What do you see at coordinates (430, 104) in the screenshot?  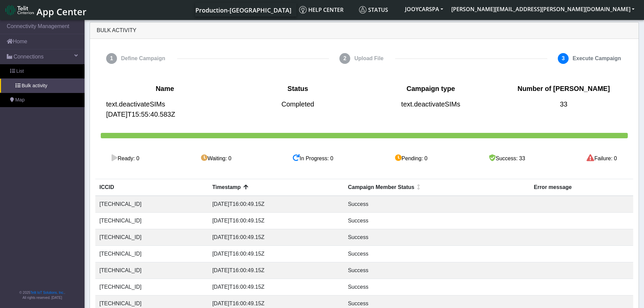 I see `span: text.deactivateSIMs` at bounding box center [430, 104].